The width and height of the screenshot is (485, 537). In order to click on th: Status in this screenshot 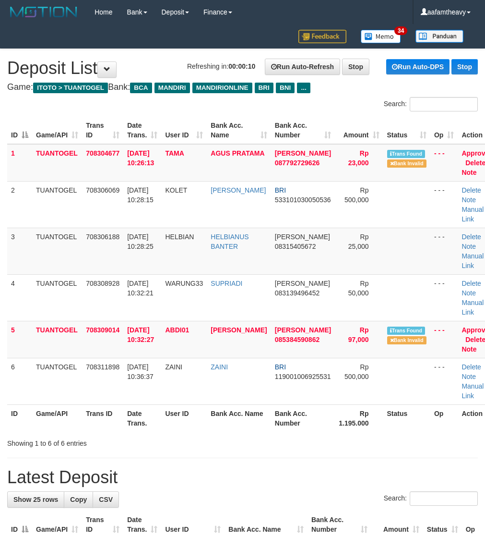, I will do `click(407, 418)`.